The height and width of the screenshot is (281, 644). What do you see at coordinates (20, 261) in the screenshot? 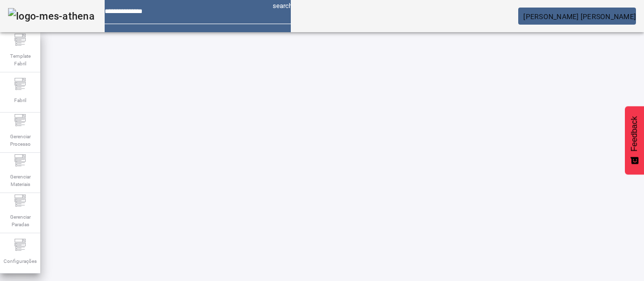
I see `span: Configurações` at bounding box center [20, 261].